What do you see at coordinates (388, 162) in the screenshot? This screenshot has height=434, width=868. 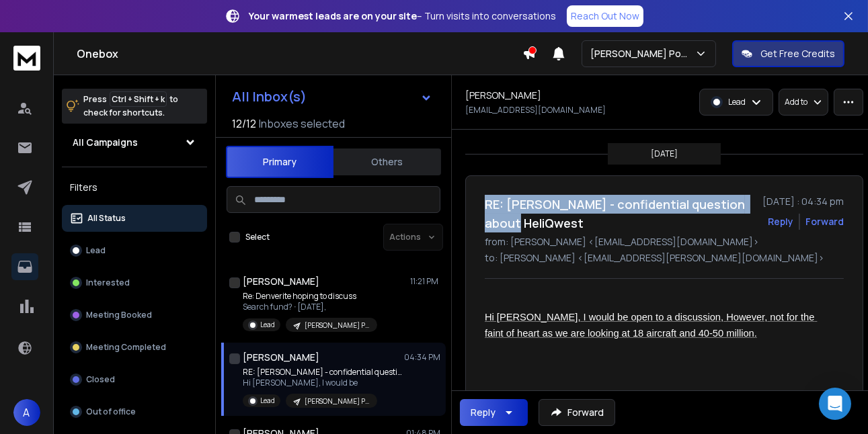 I see `button: Others` at bounding box center [388, 162].